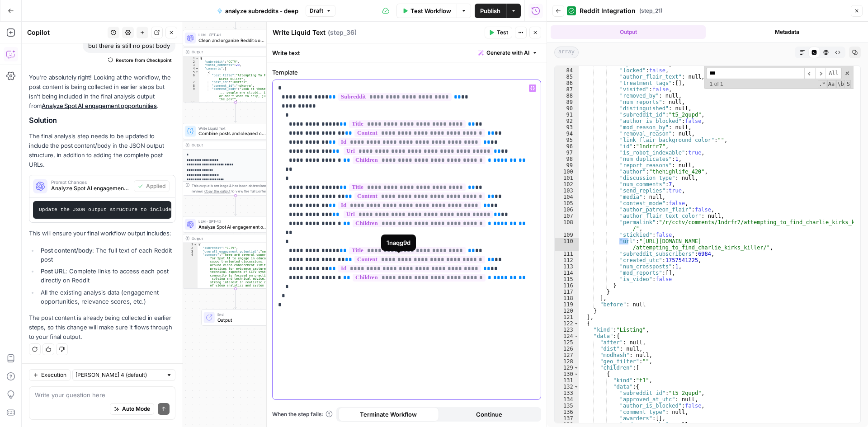  I want to click on div: 89, so click(567, 102).